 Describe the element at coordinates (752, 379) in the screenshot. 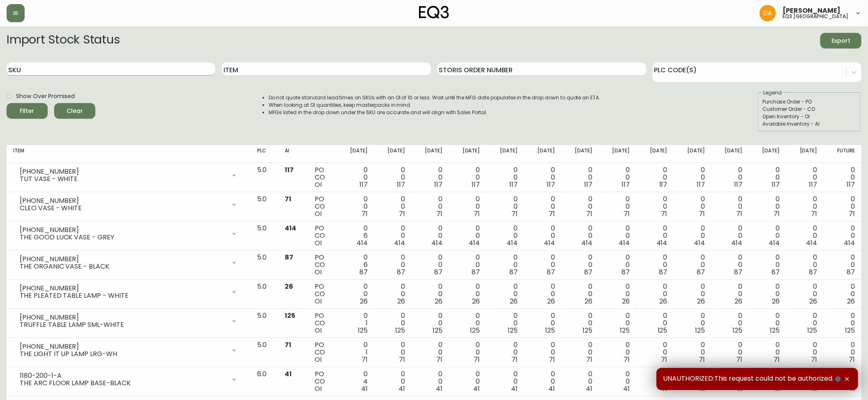

I see `span: UNAUTHORIZED:This request could not be authorized.` at that location.